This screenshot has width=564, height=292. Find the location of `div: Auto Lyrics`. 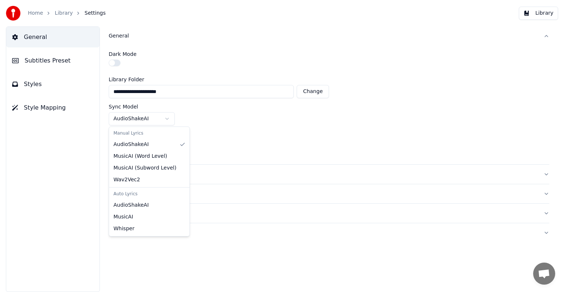

div: Auto Lyrics is located at coordinates (149, 194).